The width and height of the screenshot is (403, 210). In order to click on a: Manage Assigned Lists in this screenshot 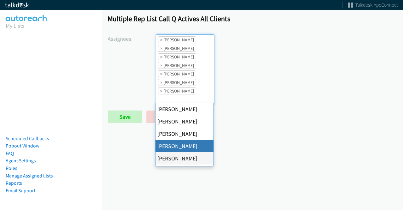, I will do `click(29, 175)`.